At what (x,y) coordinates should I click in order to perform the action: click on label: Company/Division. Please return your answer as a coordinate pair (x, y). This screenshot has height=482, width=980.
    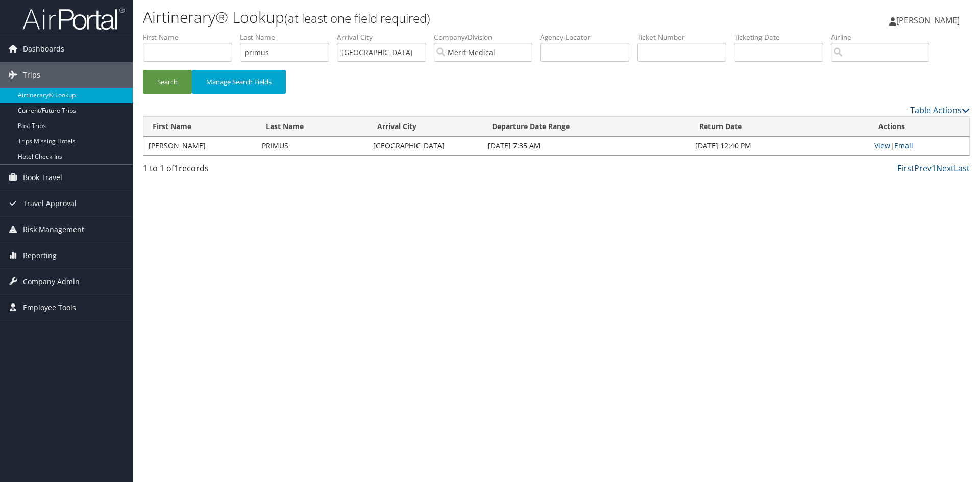
    Looking at the image, I should click on (487, 37).